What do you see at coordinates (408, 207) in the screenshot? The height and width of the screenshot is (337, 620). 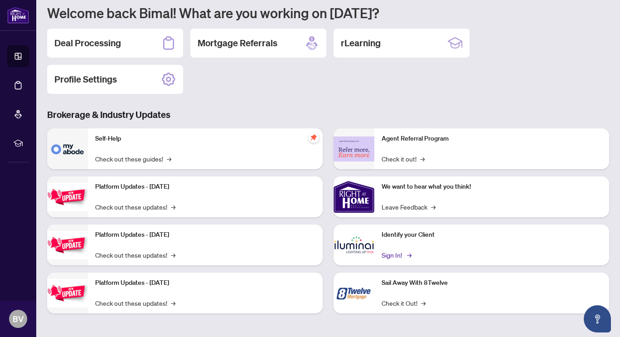 I see `a: Leave Feedback→` at bounding box center [408, 207].